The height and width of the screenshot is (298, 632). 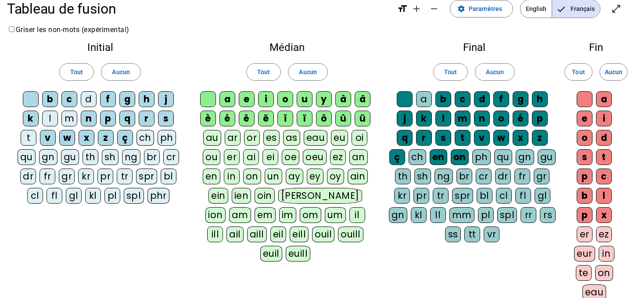 I want to click on div: eil, so click(x=278, y=234).